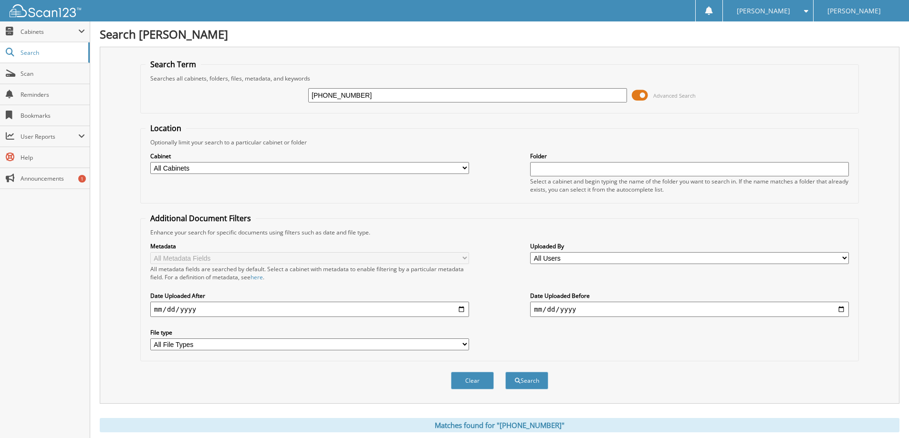 The width and height of the screenshot is (909, 438). What do you see at coordinates (52, 94) in the screenshot?
I see `span: Reminders` at bounding box center [52, 94].